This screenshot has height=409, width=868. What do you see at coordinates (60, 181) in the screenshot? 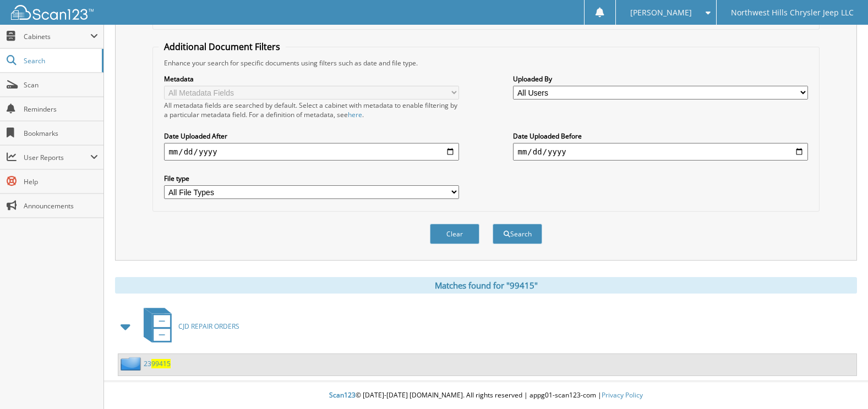
I see `span: Help` at bounding box center [60, 181].